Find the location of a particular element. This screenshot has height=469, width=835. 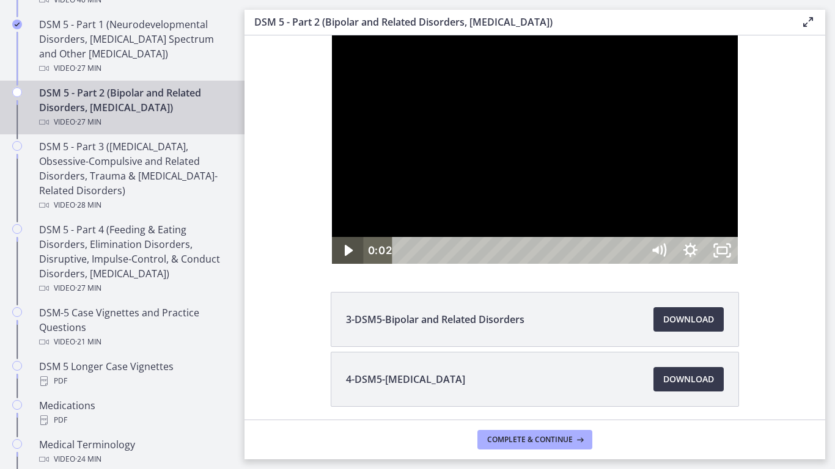

div: DSM 5 Longer Case Vignettes is located at coordinates (134, 374).